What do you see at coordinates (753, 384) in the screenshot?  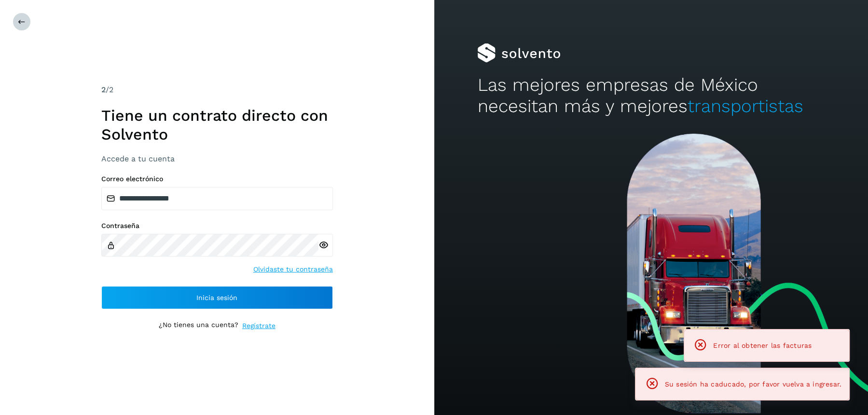 I see `span: Su sesión ha caducado, por favor vuelva a ingresar.` at bounding box center [753, 384].